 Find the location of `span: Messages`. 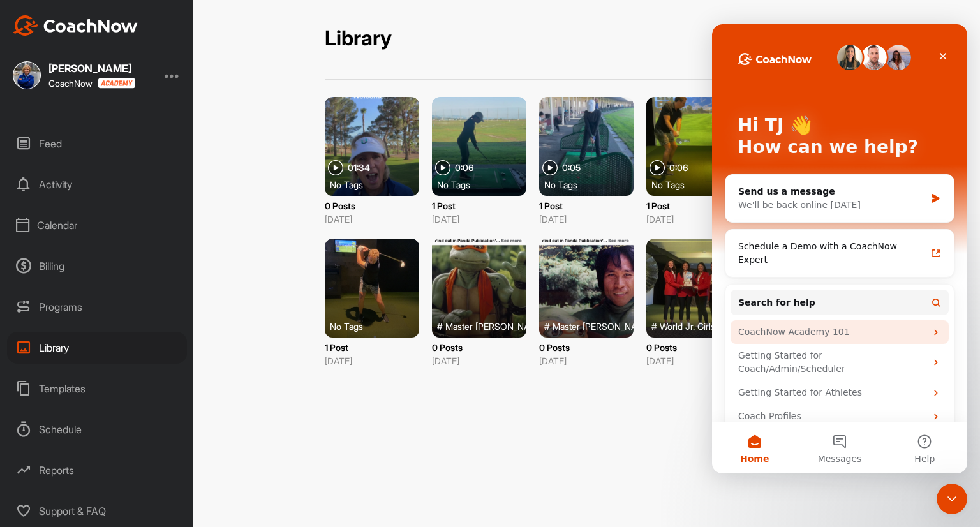

span: Messages is located at coordinates (128, 434).